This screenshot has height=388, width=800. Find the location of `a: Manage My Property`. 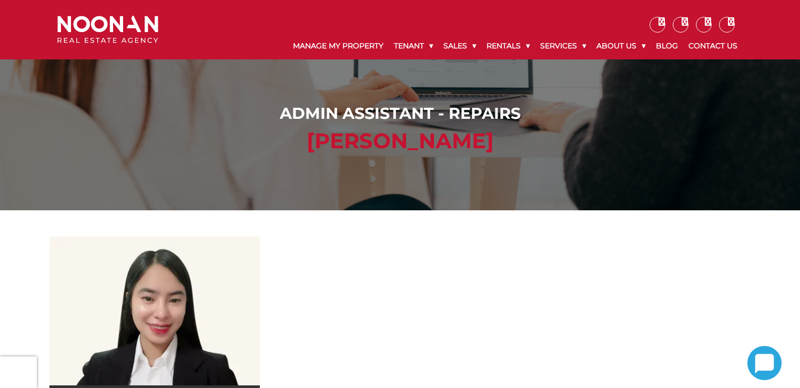

a: Manage My Property is located at coordinates (338, 46).